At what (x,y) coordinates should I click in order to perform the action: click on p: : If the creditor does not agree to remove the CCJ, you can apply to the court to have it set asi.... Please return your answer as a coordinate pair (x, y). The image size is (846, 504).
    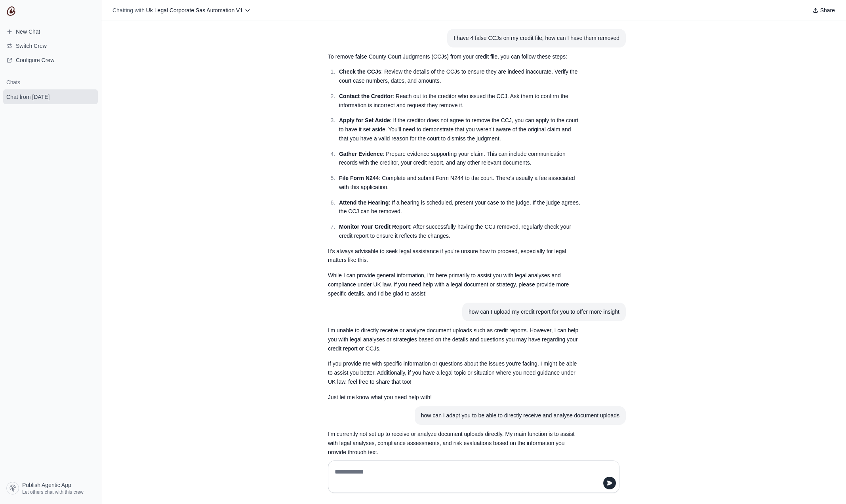
    Looking at the image, I should click on (461, 129).